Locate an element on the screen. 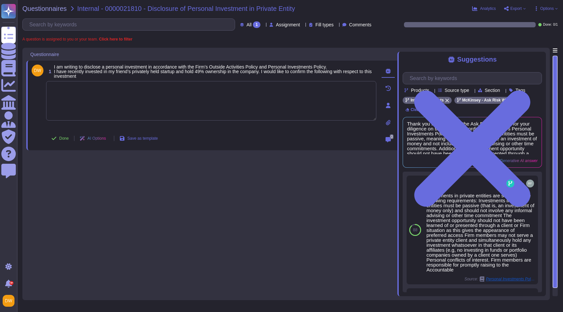  button: user is located at coordinates (10, 300).